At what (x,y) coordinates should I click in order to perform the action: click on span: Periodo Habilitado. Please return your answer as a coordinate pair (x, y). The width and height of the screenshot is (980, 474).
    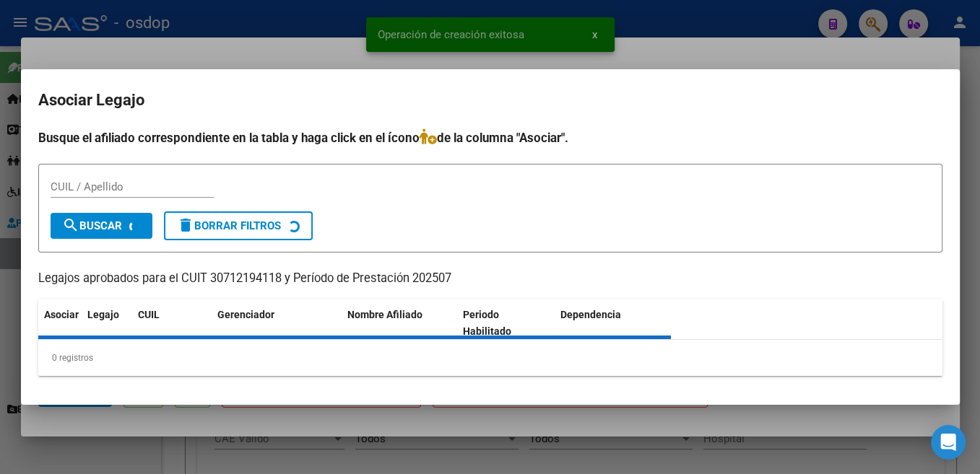
    Looking at the image, I should click on (487, 323).